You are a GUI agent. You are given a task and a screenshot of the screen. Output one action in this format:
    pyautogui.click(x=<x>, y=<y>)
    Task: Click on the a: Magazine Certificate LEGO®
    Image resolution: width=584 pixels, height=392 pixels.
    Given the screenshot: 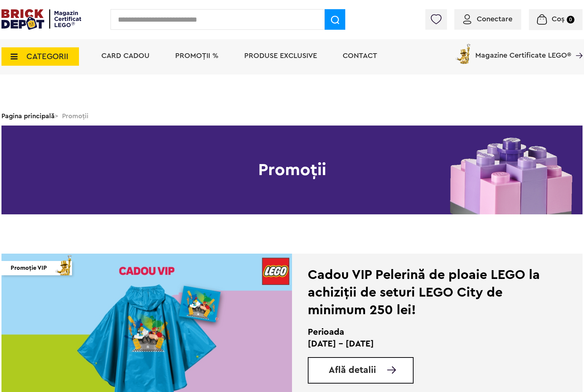 What is the action you would take?
    pyautogui.click(x=577, y=46)
    